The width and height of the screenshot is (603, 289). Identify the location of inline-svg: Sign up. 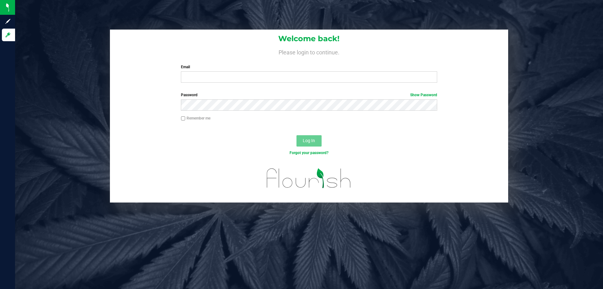
(8, 21).